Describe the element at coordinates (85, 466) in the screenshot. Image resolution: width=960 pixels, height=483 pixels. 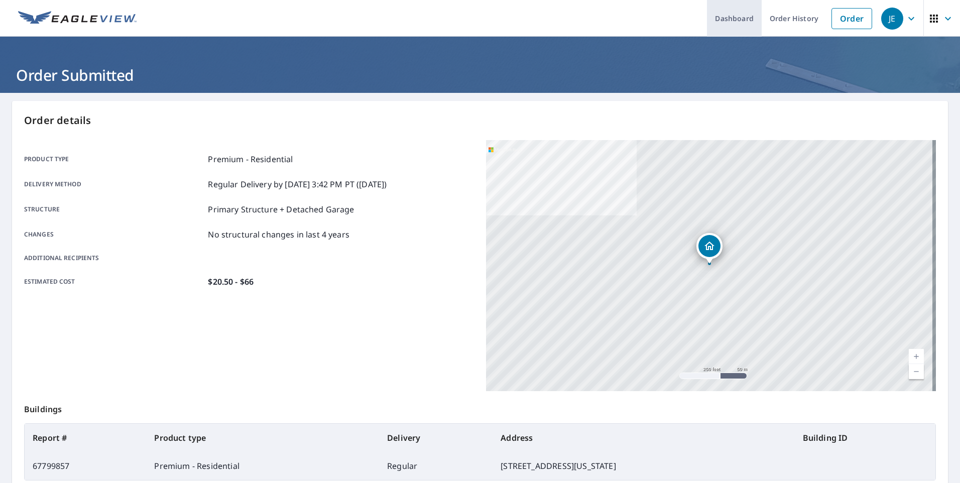
I see `td: 67799857` at that location.